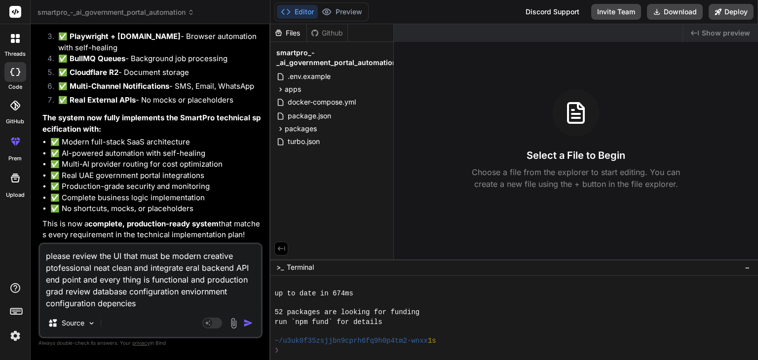 The height and width of the screenshot is (360, 758). Describe the element at coordinates (154, 224) in the screenshot. I see `strong: complete, production-ready system` at that location.